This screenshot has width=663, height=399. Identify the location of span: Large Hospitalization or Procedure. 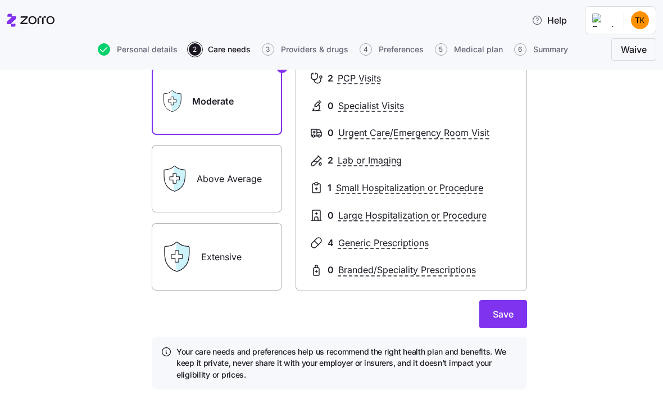
(413, 215).